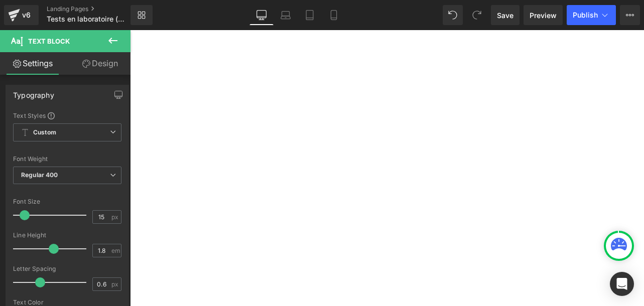 This screenshot has width=644, height=306. Describe the element at coordinates (67, 303) in the screenshot. I see `div: Text Color` at that location.